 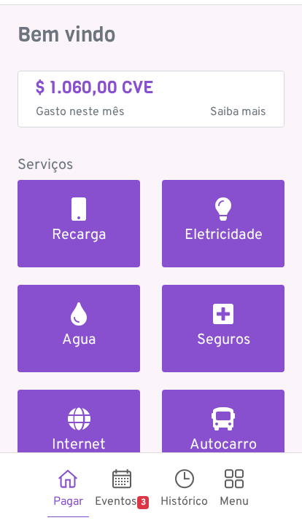 I want to click on a: Agua, so click(x=79, y=328).